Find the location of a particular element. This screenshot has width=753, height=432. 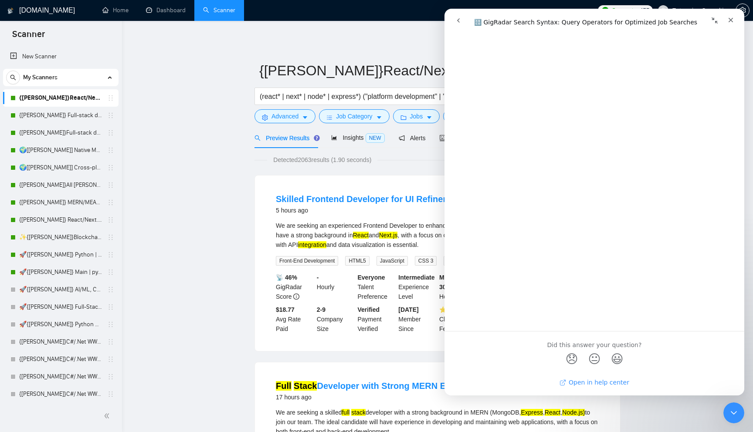

mark: Full is located at coordinates (284, 386).